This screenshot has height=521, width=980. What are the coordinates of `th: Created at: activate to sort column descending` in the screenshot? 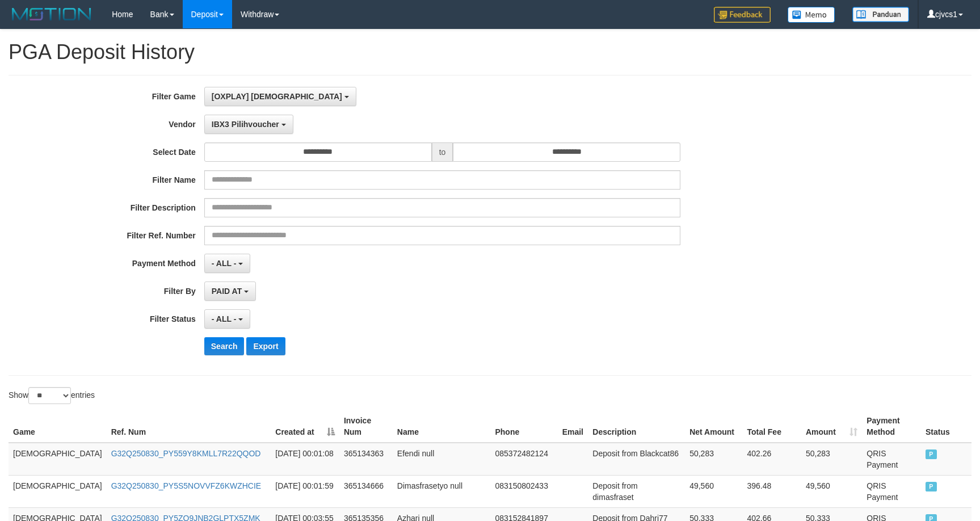 It's located at (305, 426).